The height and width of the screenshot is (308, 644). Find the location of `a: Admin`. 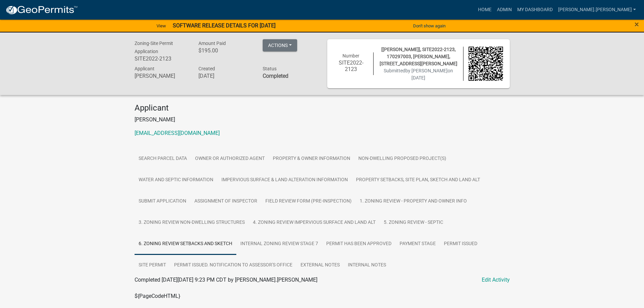

a: Admin is located at coordinates (504, 10).